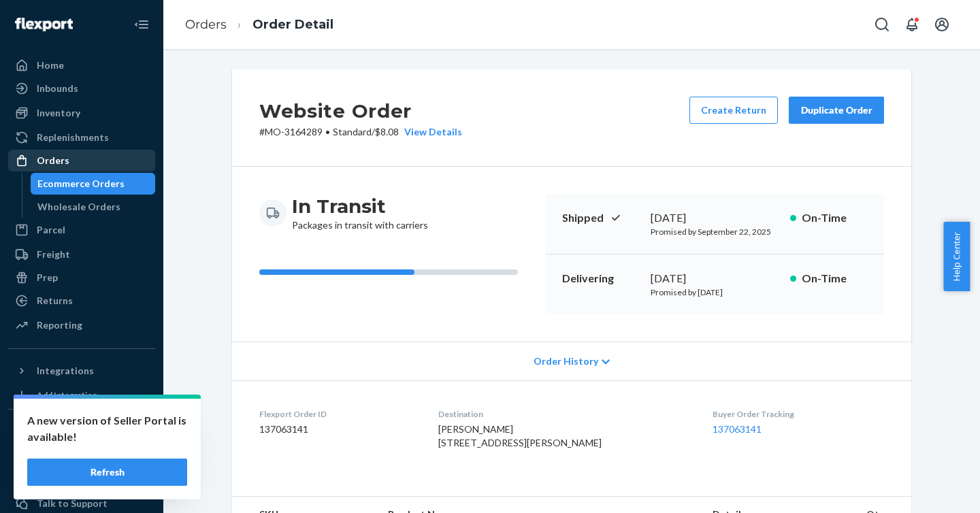 The height and width of the screenshot is (513, 980). I want to click on div: Talk to Support, so click(72, 504).